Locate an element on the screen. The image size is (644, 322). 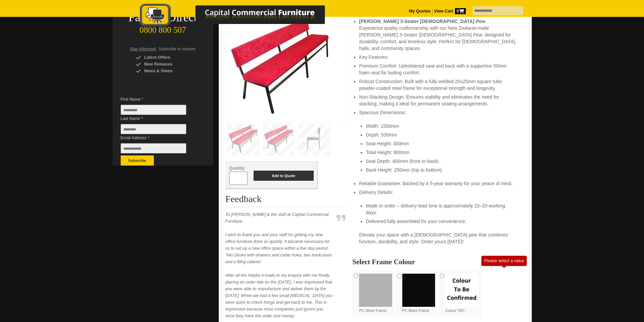
li: Reliable Guarantee: Backed by a 5-year warranty for your peace of mind. is located at coordinates (439, 183).